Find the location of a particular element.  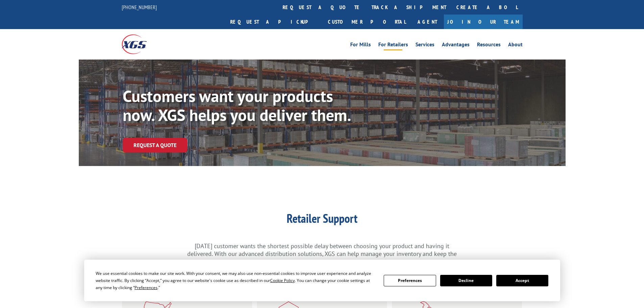

a: For Retailers is located at coordinates (394, 46).